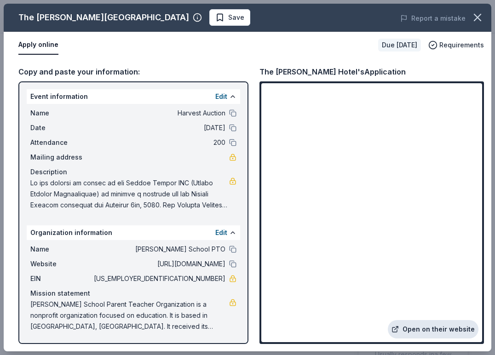  I want to click on span: 200, so click(159, 143).